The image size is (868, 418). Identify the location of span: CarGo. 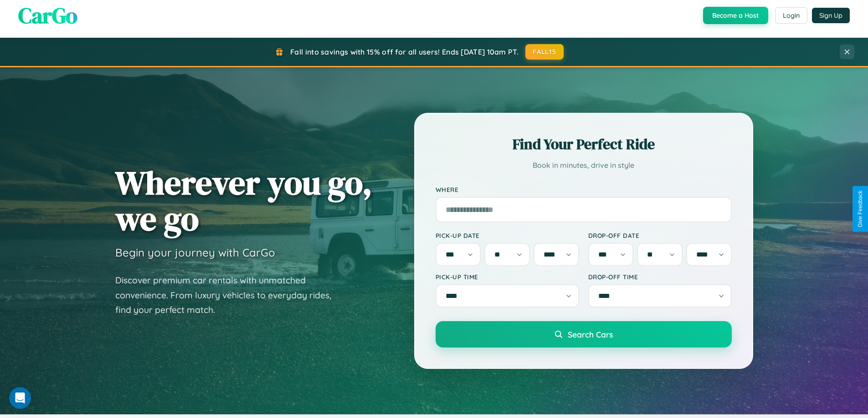
(48, 16).